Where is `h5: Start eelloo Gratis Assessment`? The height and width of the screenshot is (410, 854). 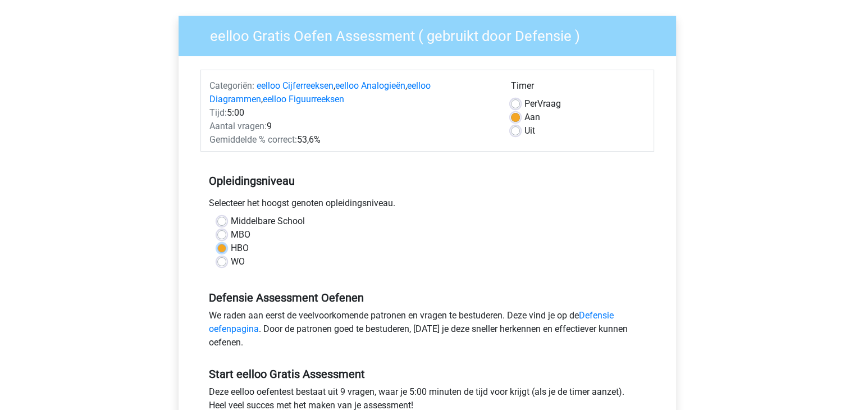 h5: Start eelloo Gratis Assessment is located at coordinates (427, 374).